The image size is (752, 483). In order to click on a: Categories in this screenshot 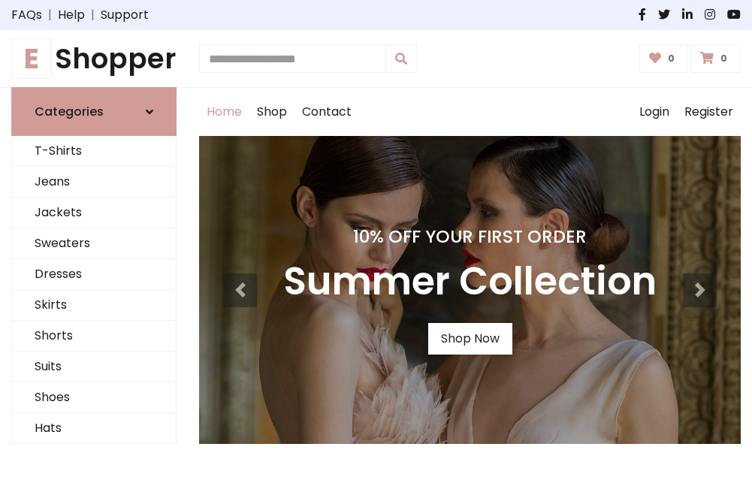, I will do `click(94, 111)`.